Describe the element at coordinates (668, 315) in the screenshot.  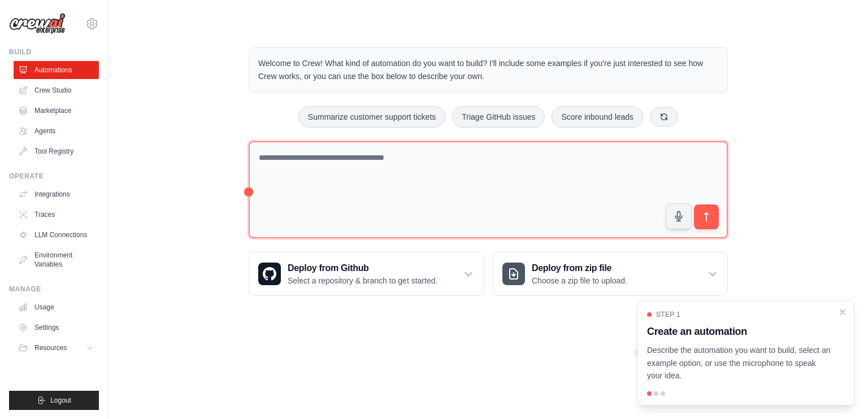
I see `span: Step 1` at that location.